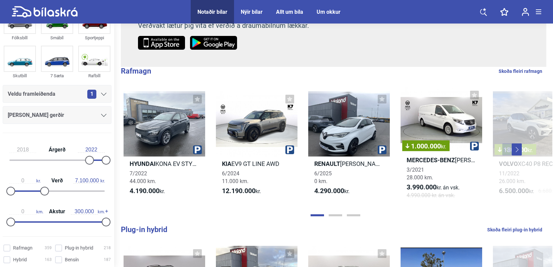 The image size is (553, 267). Describe the element at coordinates (227, 164) in the screenshot. I see `b: Kia` at that location.